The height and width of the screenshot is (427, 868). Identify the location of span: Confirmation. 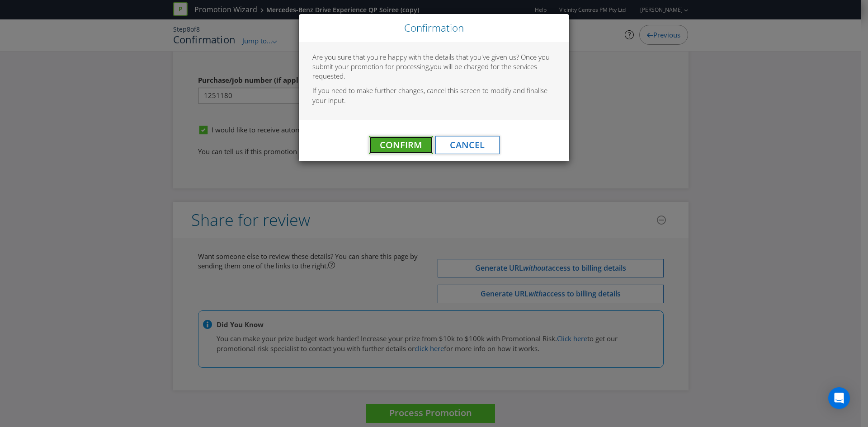
(434, 28).